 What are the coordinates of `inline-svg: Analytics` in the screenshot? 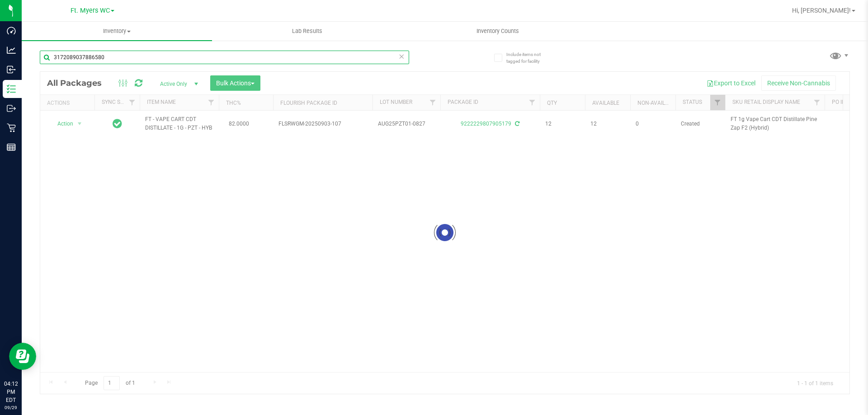 It's located at (11, 50).